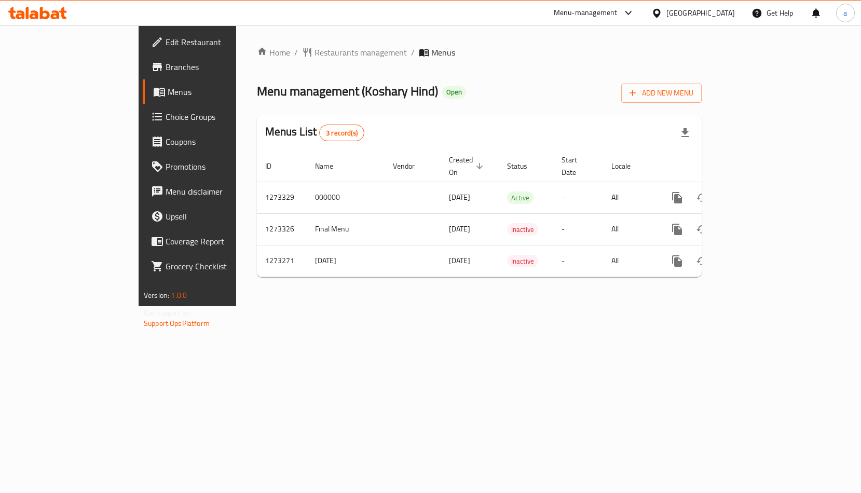 This screenshot has width=861, height=493. What do you see at coordinates (341, 133) in the screenshot?
I see `span: 3 record(s)` at bounding box center [341, 133].